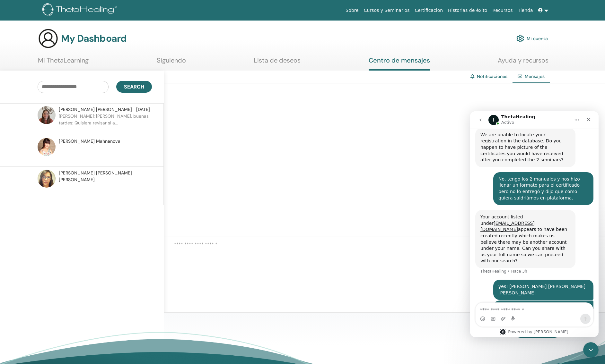 This screenshot has width=605, height=364. Describe the element at coordinates (468, 10) in the screenshot. I see `a: Historias de éxito` at that location.